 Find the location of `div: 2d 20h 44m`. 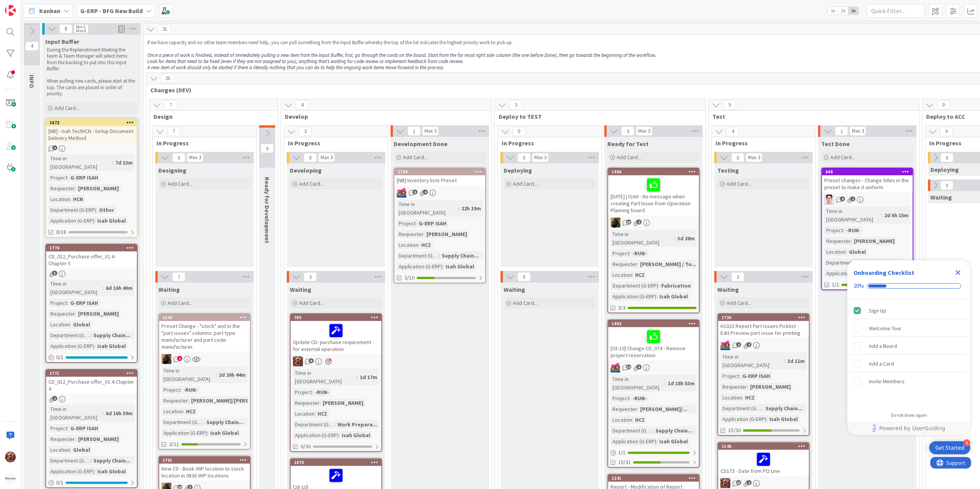

div: 2d 20h 44m is located at coordinates (232, 375).